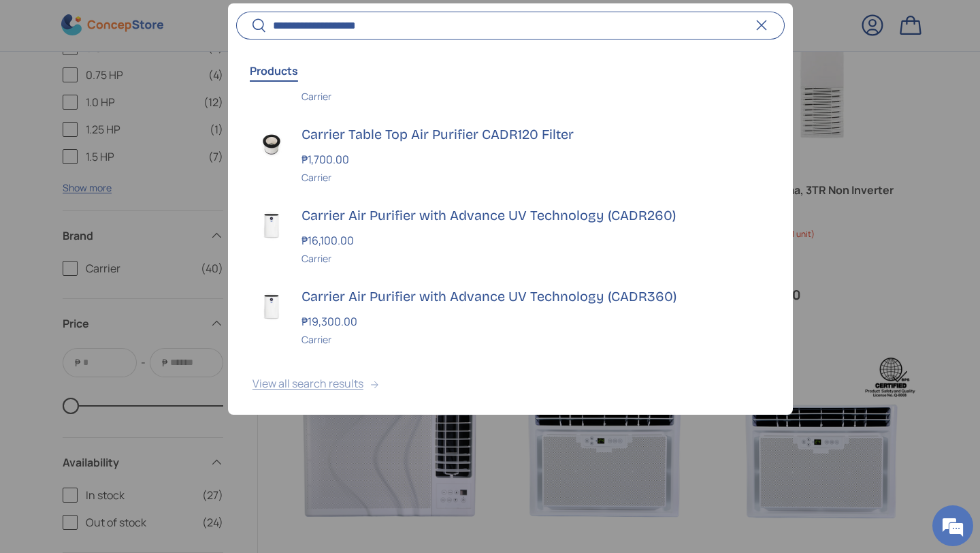  What do you see at coordinates (271, 145) in the screenshot?
I see `img: carrier-table-top-air-purifier-cadr120-filter-full-view-concepstore` at bounding box center [271, 145].